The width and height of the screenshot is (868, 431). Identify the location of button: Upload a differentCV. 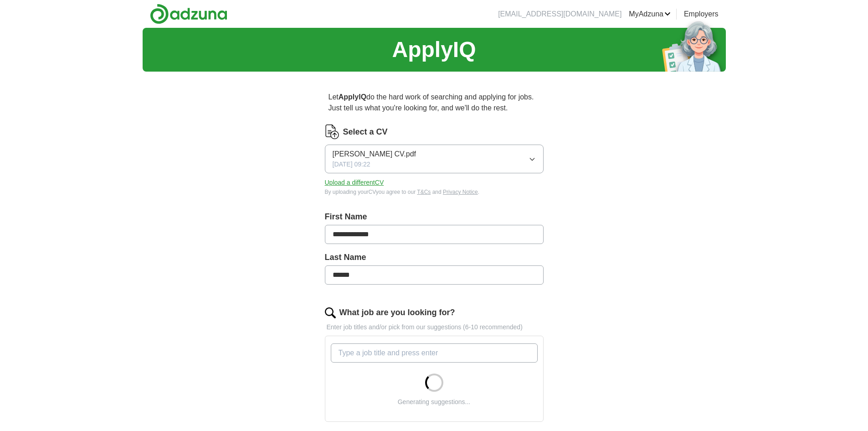
(355, 183).